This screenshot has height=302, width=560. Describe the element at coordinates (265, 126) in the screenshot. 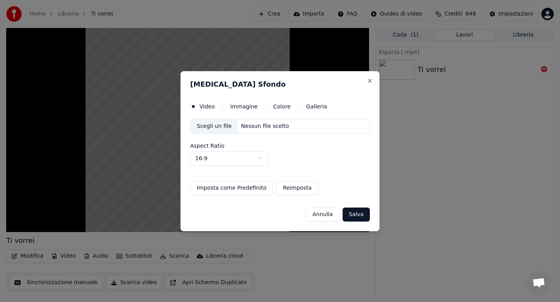

I see `div: Nessun file scelto` at that location.